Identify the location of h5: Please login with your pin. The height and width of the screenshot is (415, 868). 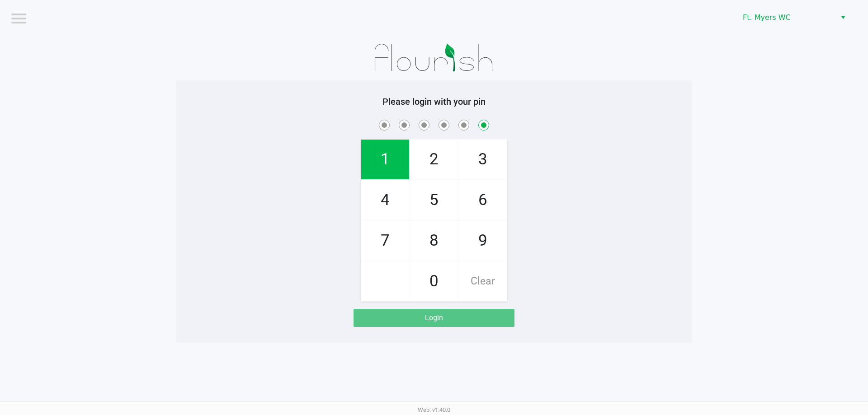
(434, 102).